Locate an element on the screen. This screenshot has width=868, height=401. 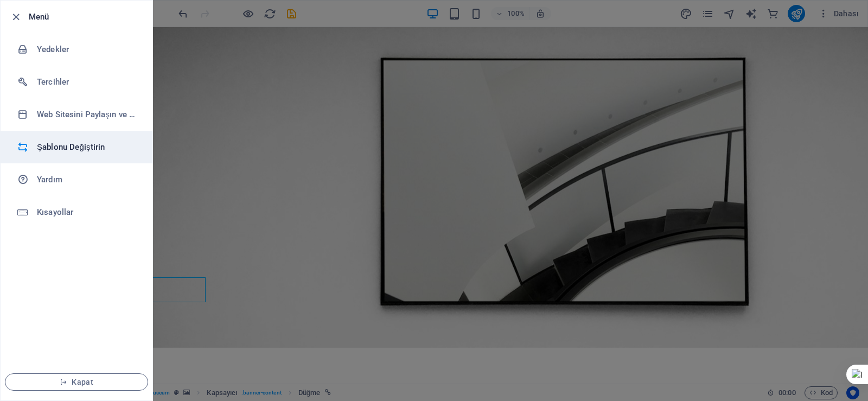
h6: Şablonu Değiştirin is located at coordinates (87, 147).